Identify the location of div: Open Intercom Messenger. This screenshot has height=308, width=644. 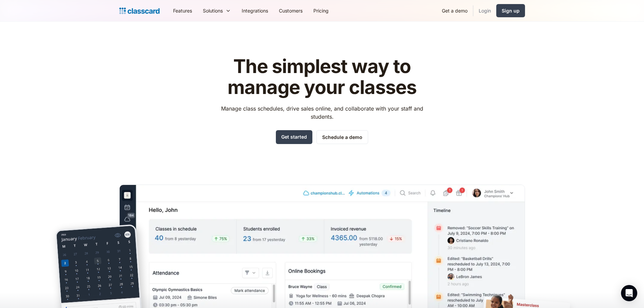
(629, 293).